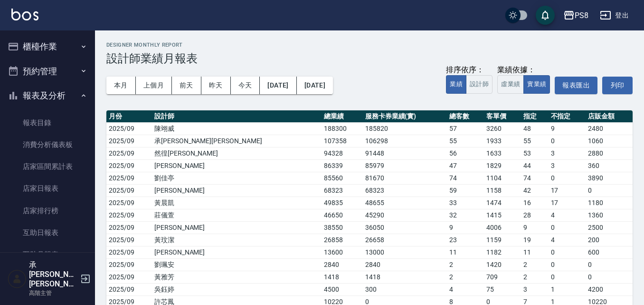  What do you see at coordinates (502, 215) in the screenshot?
I see `td: 1415` at bounding box center [502, 215].